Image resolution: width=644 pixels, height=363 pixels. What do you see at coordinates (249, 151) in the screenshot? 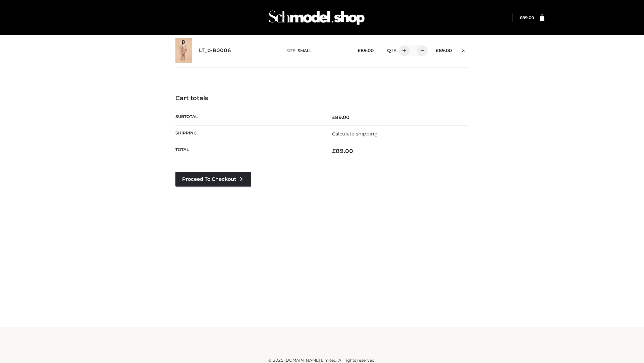
I see `th: Total` at bounding box center [249, 151].